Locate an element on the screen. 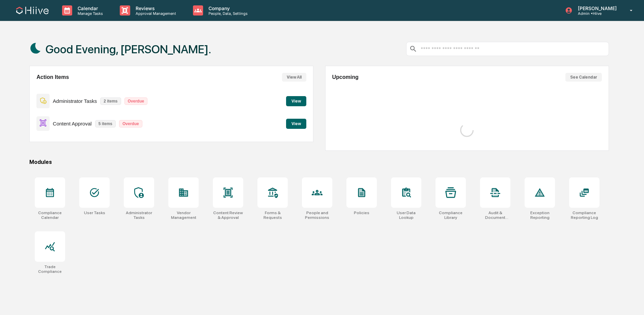  p: Approval Management is located at coordinates (155, 14).